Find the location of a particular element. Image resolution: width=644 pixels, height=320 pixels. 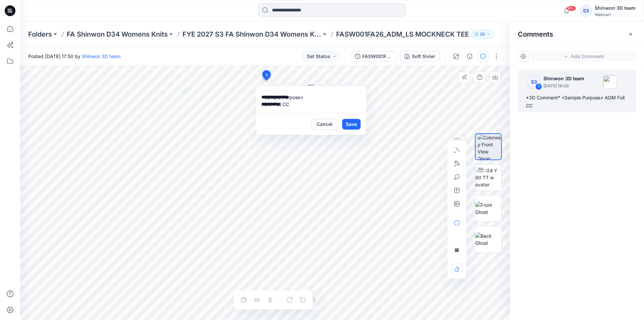

p: Shinwon 3D team is located at coordinates (564, 79).